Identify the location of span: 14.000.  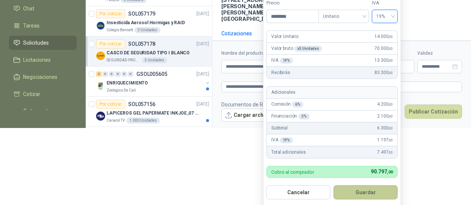
(384, 37).